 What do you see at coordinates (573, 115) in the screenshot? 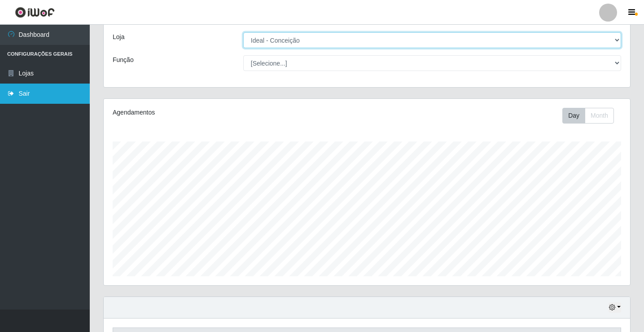
I see `button: Day` at bounding box center [573, 115].